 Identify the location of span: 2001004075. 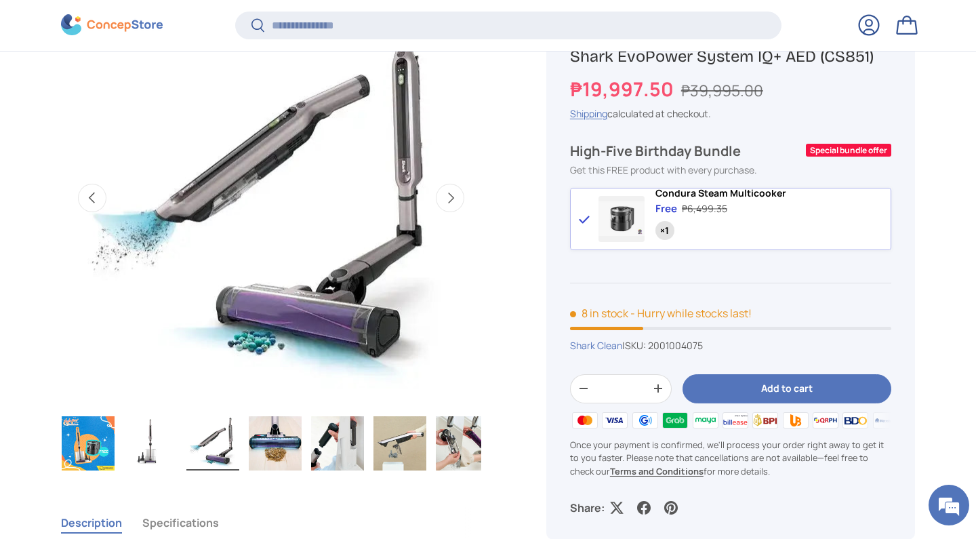
(675, 345).